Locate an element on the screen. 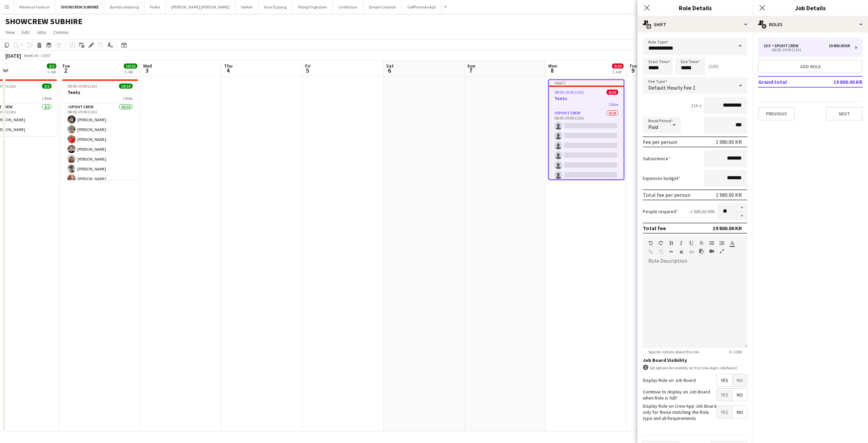 The image size is (868, 443). span: Wed is located at coordinates (148, 66).